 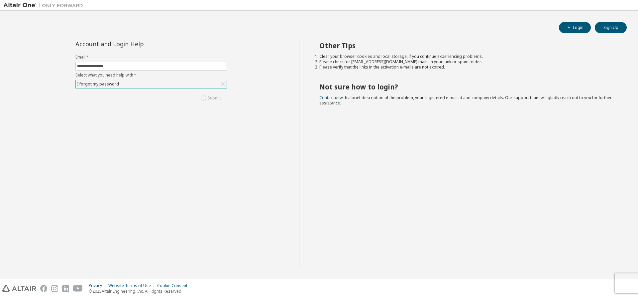 I want to click on a: Contact us, so click(x=329, y=97).